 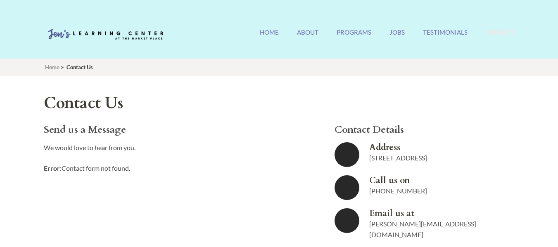 I want to click on strong: Call us on, so click(x=435, y=181).